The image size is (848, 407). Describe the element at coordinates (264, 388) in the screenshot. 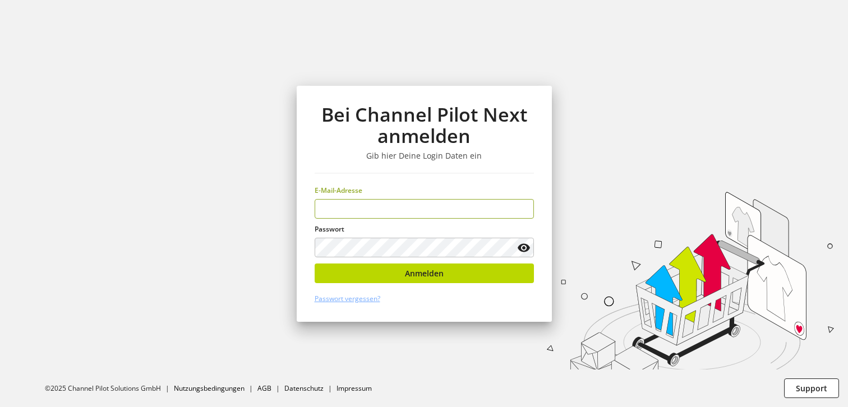

I see `a: AGB` at that location.